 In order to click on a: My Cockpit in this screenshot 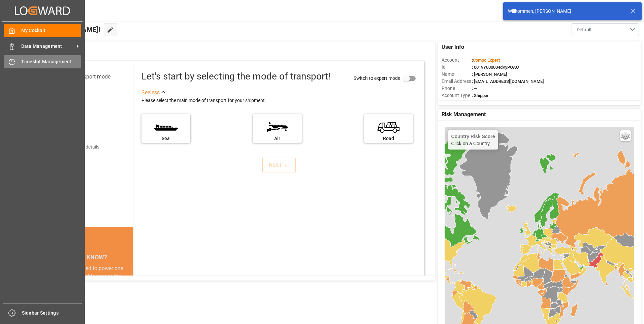, I will do `click(42, 30)`.